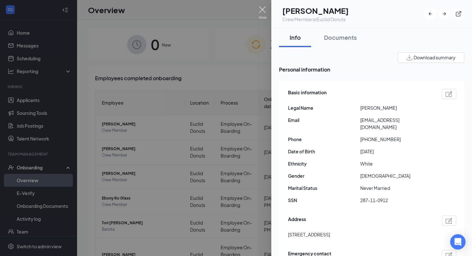  Describe the element at coordinates (445, 14) in the screenshot. I see `button: ArrowRight` at that location.